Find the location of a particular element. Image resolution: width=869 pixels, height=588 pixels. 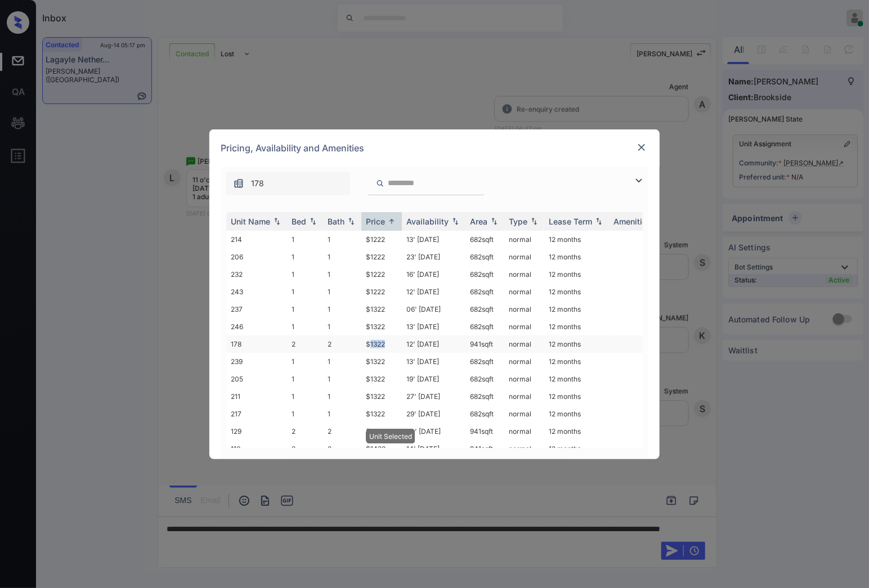

td: 178 is located at coordinates (256, 343).